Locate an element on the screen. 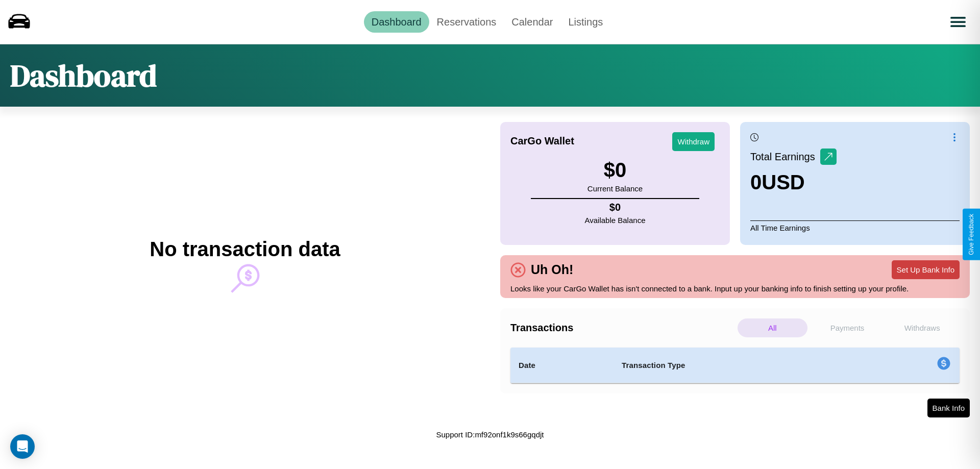  a: Reservations is located at coordinates (466, 22).